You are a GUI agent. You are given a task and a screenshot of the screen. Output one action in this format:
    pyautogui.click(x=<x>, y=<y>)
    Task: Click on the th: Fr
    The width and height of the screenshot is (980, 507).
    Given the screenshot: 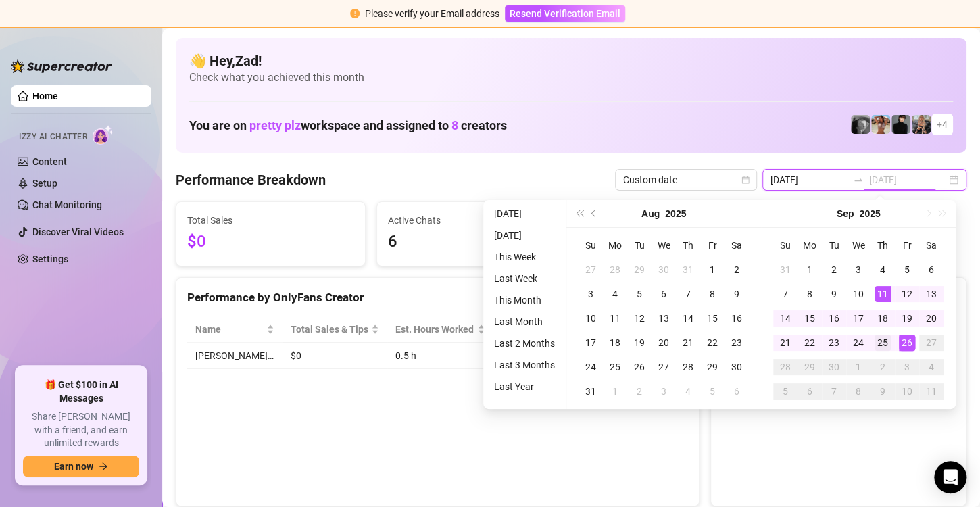 What is the action you would take?
    pyautogui.click(x=907, y=246)
    